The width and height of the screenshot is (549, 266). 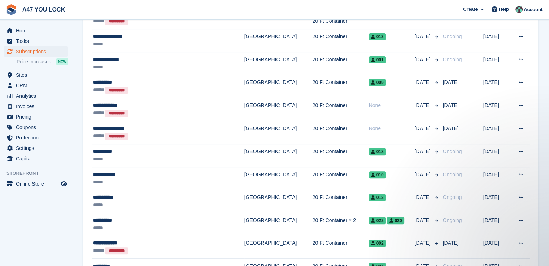 I want to click on span: Protection, so click(x=38, y=138).